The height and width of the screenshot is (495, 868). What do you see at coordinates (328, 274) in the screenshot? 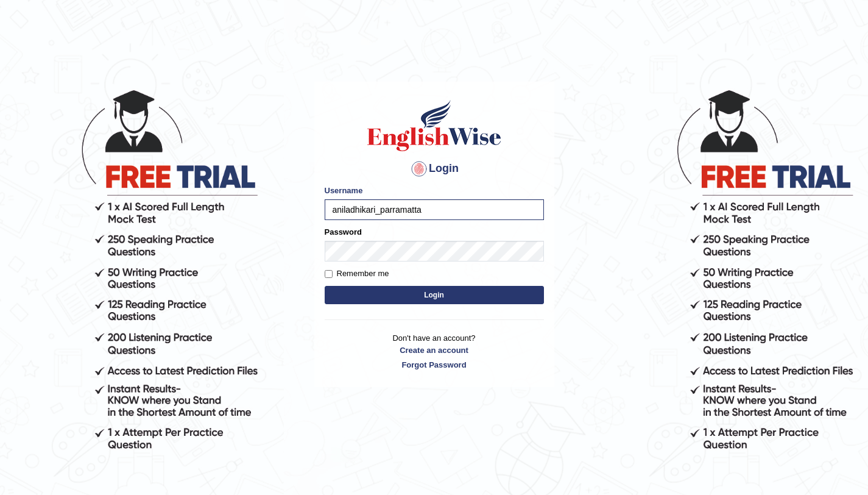
I see `input: Remember me` at bounding box center [328, 274].